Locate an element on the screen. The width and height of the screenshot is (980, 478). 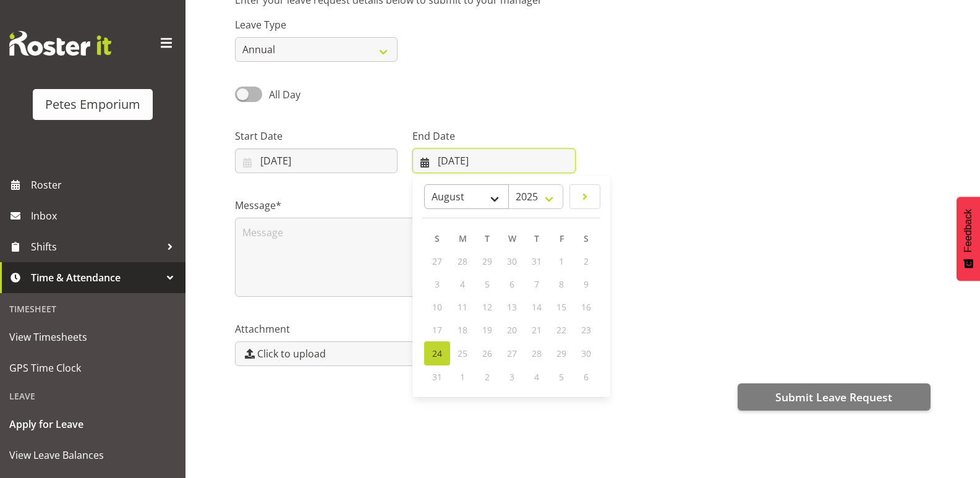
span: View Leave Balances is located at coordinates (93, 455).